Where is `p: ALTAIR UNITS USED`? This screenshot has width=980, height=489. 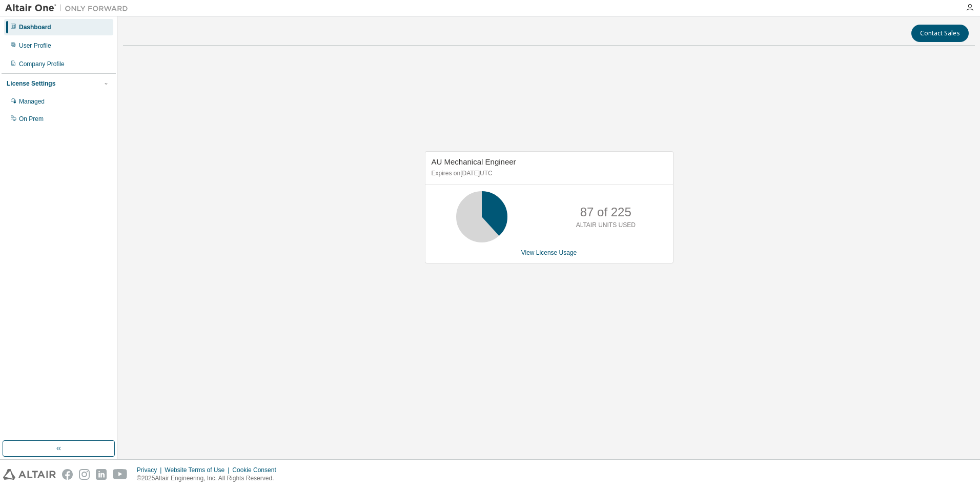
p: ALTAIR UNITS USED is located at coordinates (606, 225).